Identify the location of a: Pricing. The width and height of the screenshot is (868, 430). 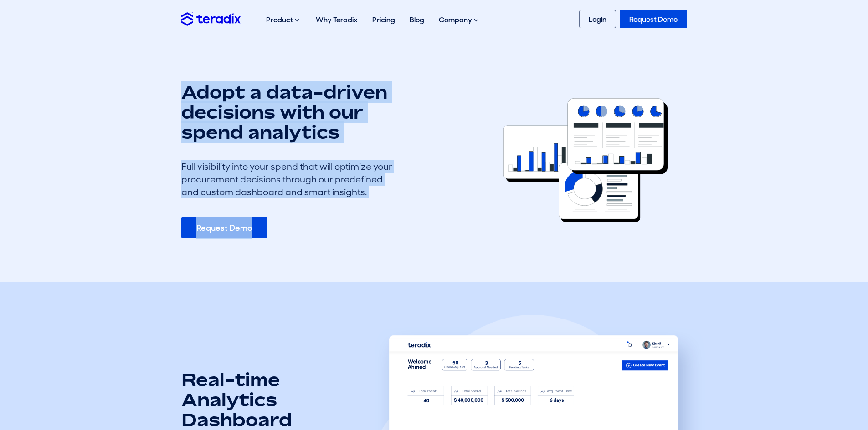
(384, 19).